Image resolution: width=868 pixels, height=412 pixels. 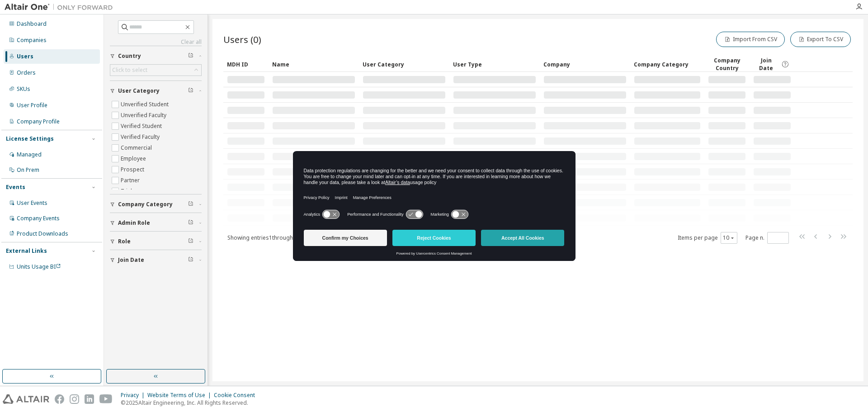 What do you see at coordinates (59, 399) in the screenshot?
I see `img: facebook.svg` at bounding box center [59, 399].